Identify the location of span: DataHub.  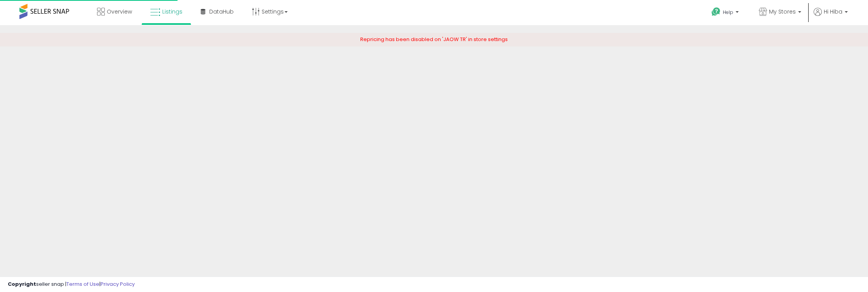
(222, 11).